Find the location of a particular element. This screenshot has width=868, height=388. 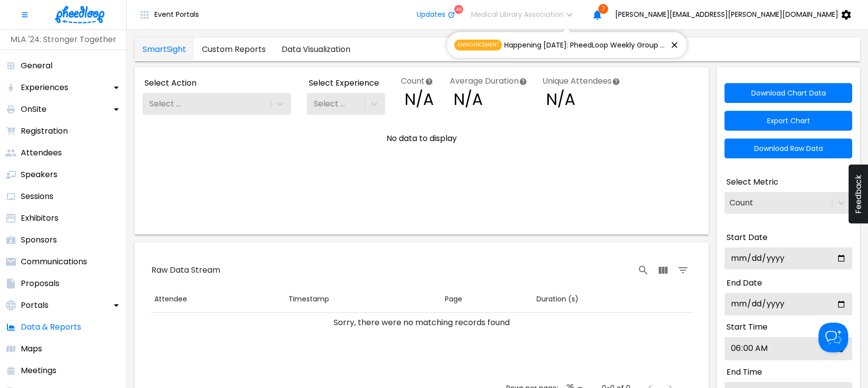

span: Download Raw Data is located at coordinates (789, 149).